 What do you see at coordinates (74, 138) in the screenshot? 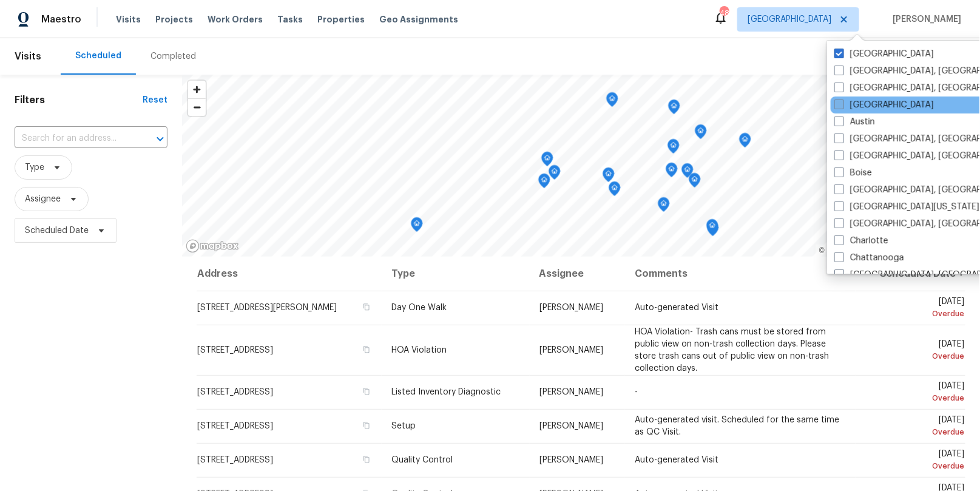
I see `input: Search for an address...` at bounding box center [74, 138].